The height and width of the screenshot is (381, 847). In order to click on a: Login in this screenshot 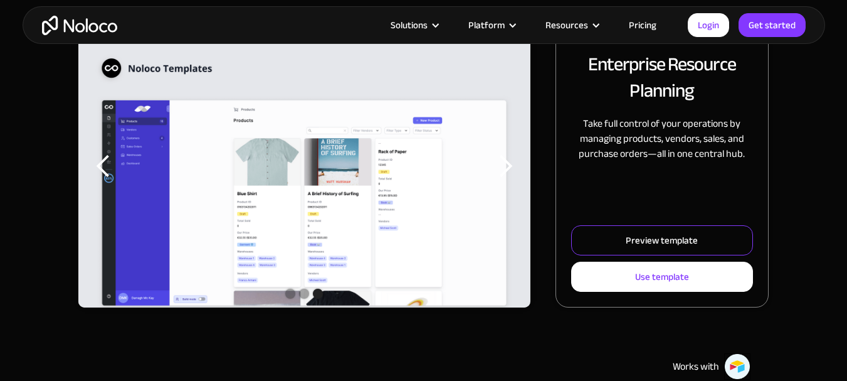, I will do `click(709, 25)`.